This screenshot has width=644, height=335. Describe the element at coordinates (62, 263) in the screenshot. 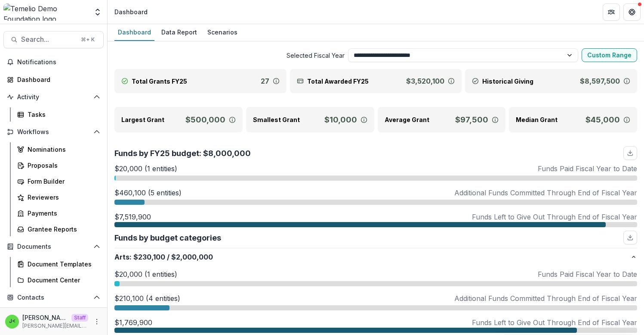

I see `div: Document Templates` at that location.